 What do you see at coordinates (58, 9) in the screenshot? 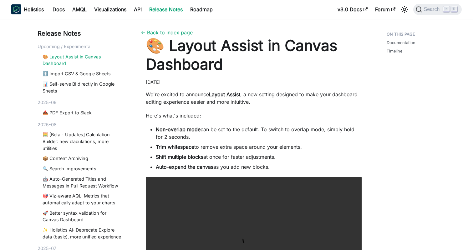
I see `a: Docs` at bounding box center [58, 9].